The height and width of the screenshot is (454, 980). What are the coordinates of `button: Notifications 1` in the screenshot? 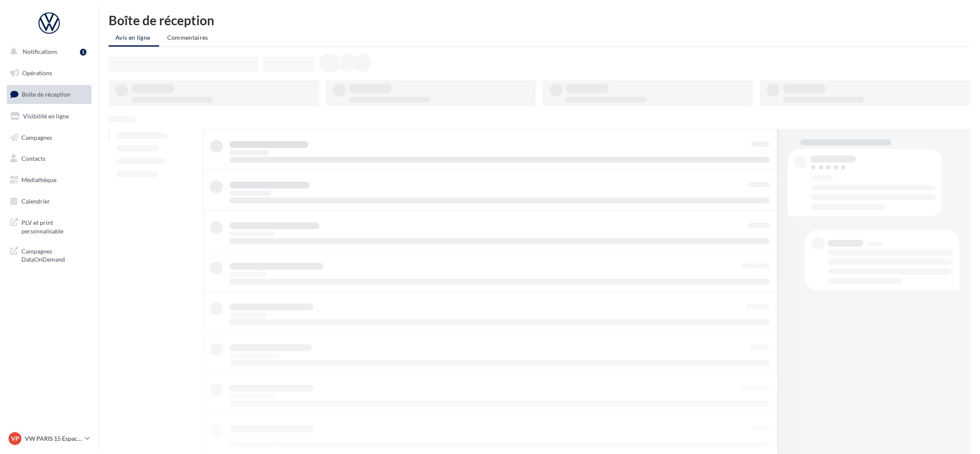 It's located at (47, 52).